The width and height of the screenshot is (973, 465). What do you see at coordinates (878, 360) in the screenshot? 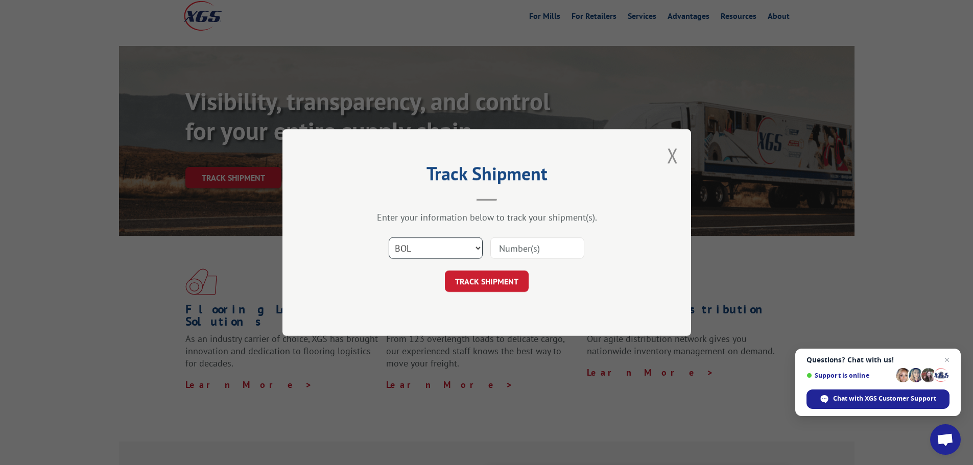
I see `span: Questions? Chat with us!` at bounding box center [878, 360].